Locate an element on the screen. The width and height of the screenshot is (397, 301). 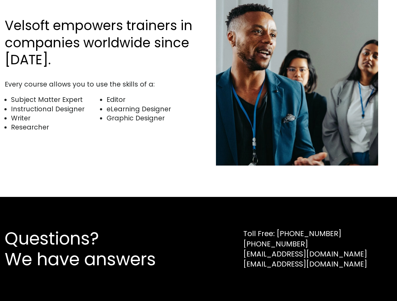
li: Writer is located at coordinates (55, 118).